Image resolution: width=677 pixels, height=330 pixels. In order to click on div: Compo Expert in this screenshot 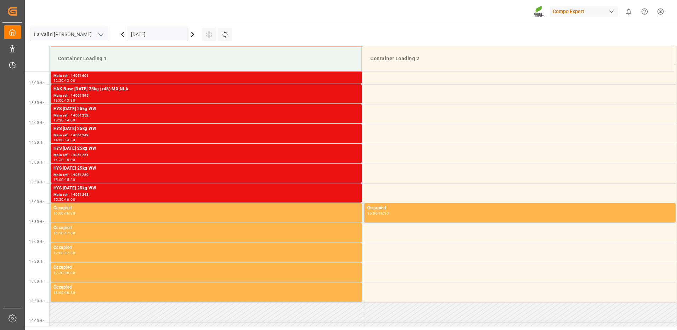, I will do `click(584, 11)`.